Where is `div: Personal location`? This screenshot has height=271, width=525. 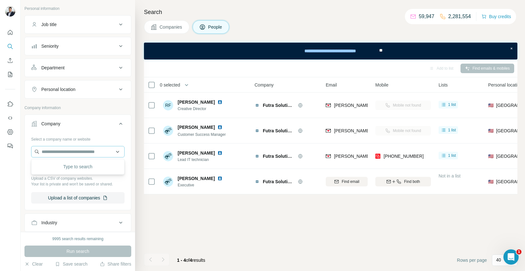 div: Personal location is located at coordinates (58, 89).